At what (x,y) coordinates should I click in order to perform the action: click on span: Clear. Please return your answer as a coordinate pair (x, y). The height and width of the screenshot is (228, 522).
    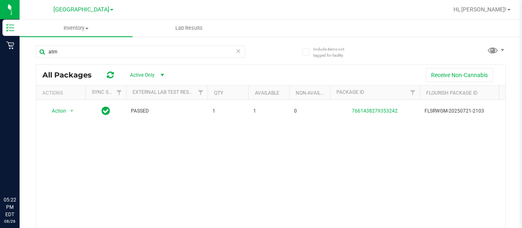
    Looking at the image, I should click on (238, 51).